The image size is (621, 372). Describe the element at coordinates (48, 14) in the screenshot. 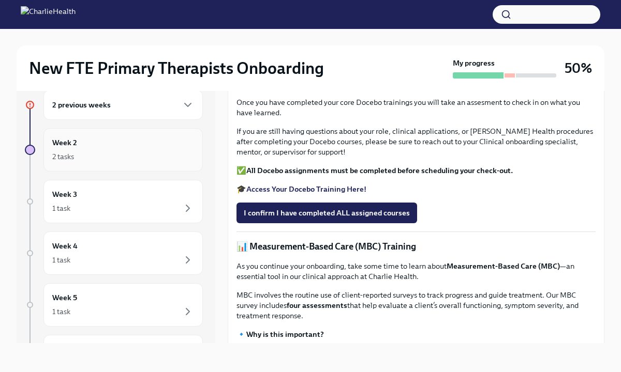

I see `img: CharlieHealth` at that location.